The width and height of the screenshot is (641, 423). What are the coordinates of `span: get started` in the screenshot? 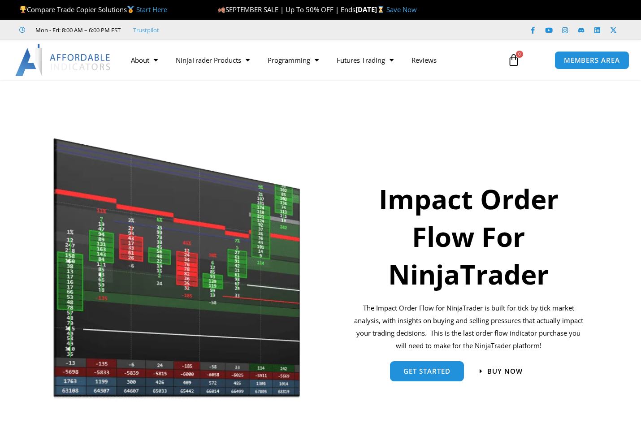 It's located at (427, 371).